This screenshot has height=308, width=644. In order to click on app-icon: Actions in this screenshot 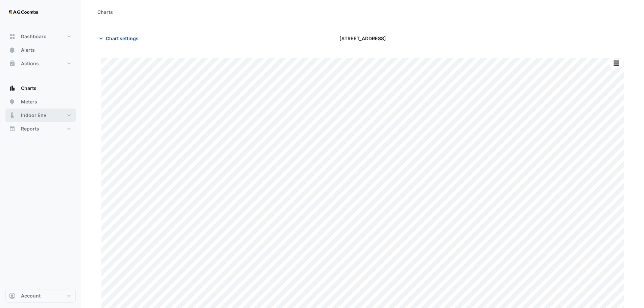, I will do `click(12, 64)`.